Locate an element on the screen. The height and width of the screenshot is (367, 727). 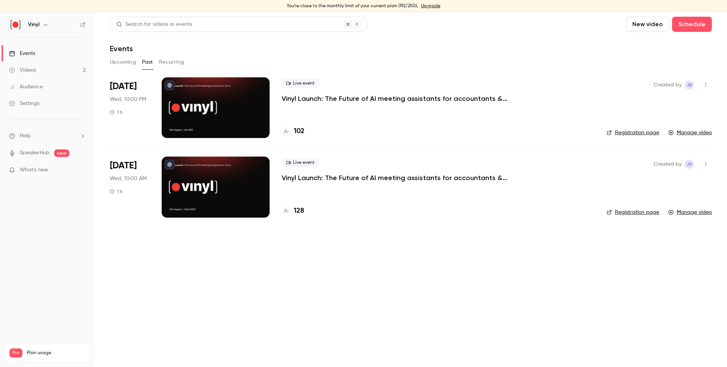
button: New video is located at coordinates (648, 24).